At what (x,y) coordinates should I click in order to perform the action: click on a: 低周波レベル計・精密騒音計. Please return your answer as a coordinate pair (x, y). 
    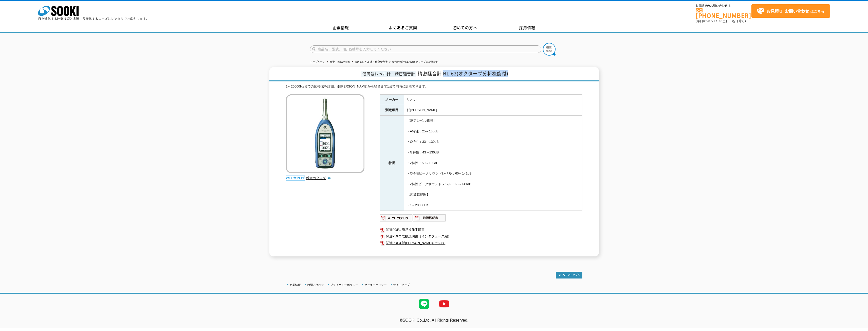
    Looking at the image, I should click on (371, 62).